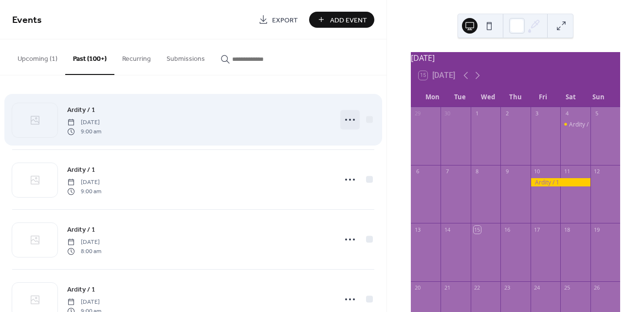  Describe the element at coordinates (597, 114) in the screenshot. I see `div: 5` at that location.